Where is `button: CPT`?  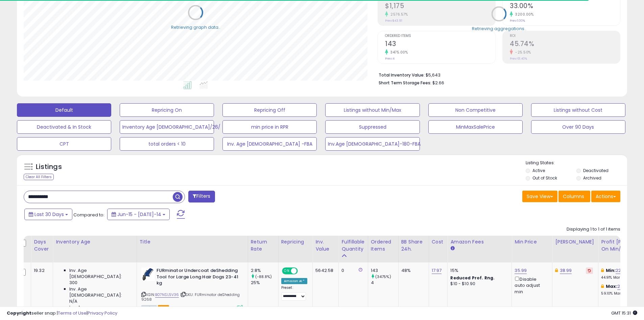
button: CPT is located at coordinates (64, 144).